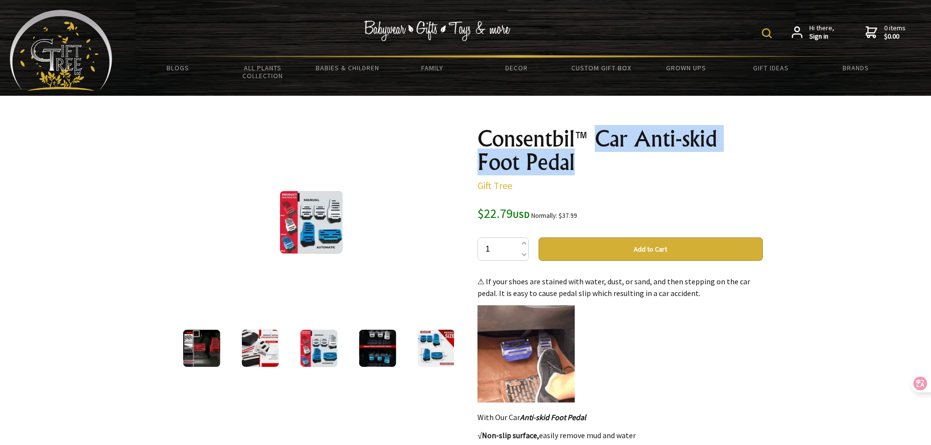  What do you see at coordinates (822, 32) in the screenshot?
I see `span: Hi there,` at bounding box center [822, 32].